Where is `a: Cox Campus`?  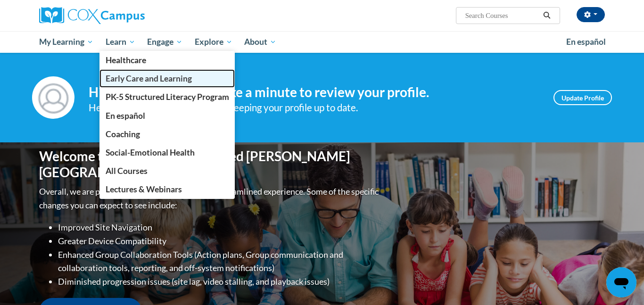
a: Cox Campus is located at coordinates (129, 16).